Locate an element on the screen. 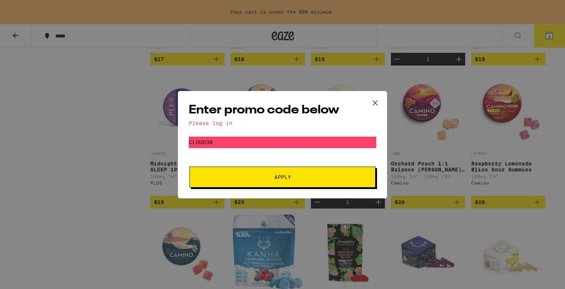 The height and width of the screenshot is (289, 565). h2: Enter promo code below is located at coordinates (283, 110).